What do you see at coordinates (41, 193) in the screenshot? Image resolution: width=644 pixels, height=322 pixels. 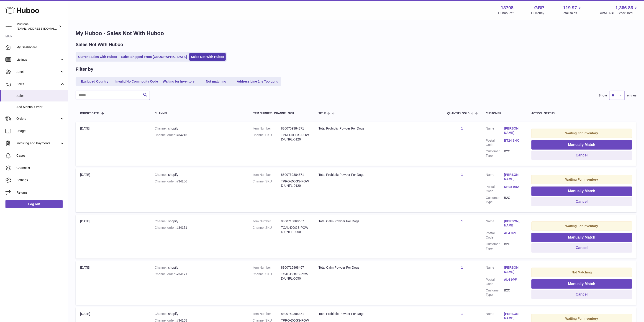 I see `span: Returns` at bounding box center [41, 193].